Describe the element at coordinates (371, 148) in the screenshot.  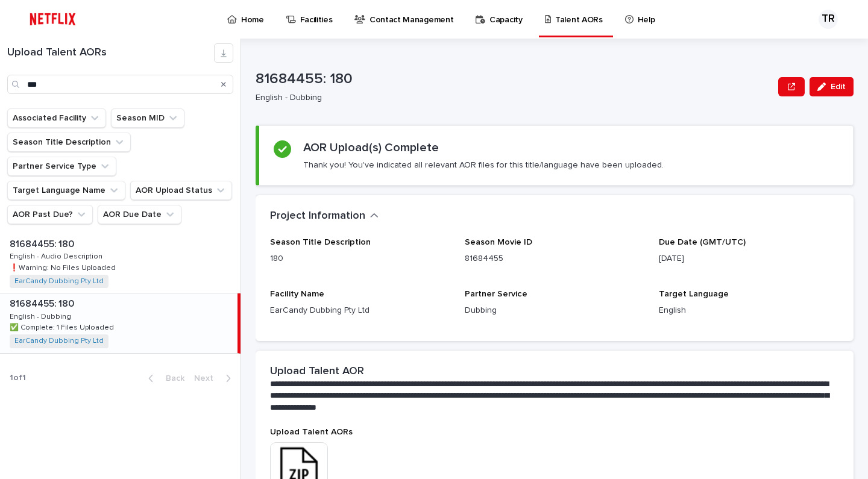
I see `h2: AOR Upload(s) Complete` at that location.